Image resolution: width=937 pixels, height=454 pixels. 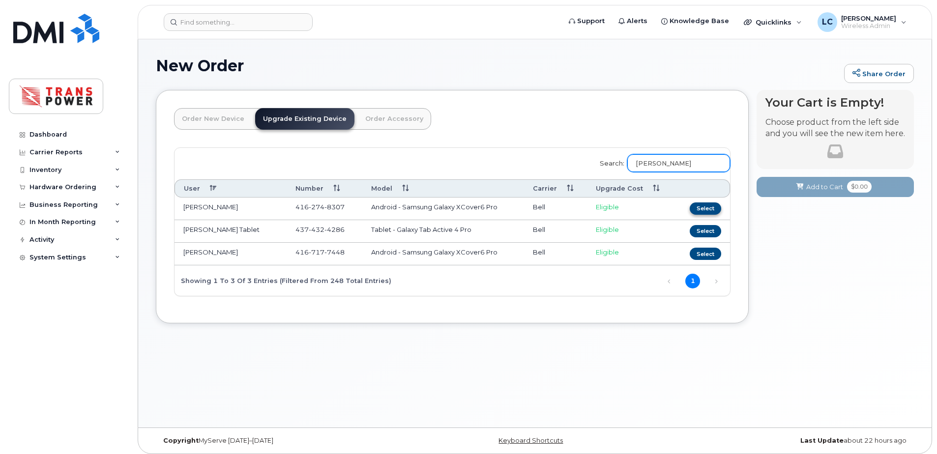 I want to click on a: Order Accessory, so click(x=394, y=119).